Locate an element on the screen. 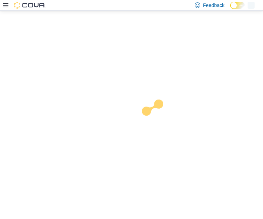 This screenshot has height=219, width=263. span: Dark Mode is located at coordinates (230, 9).